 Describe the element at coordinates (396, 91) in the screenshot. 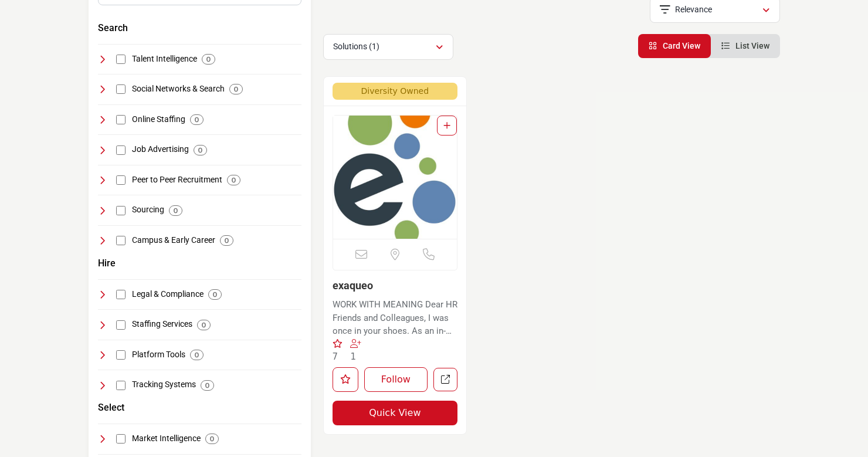

I see `span: Diversity Owned` at that location.